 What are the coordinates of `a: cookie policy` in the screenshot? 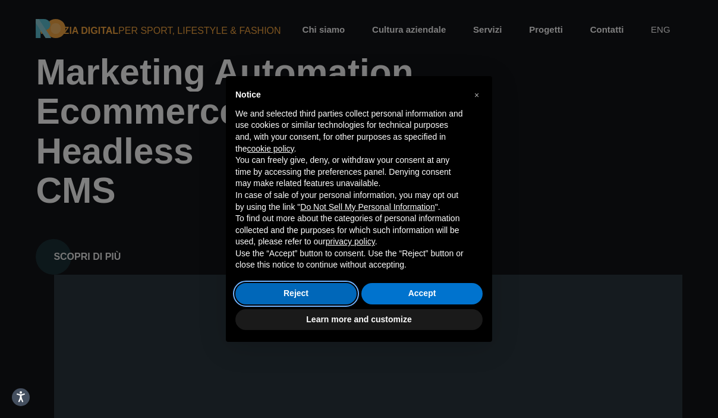 It's located at (270, 149).